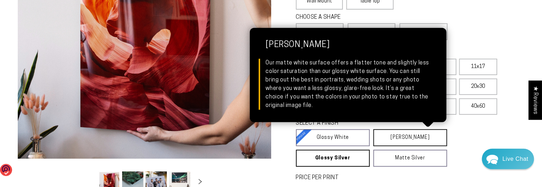 Image resolution: width=542 pixels, height=187 pixels. Describe the element at coordinates (348, 85) in the screenshot. I see `div: Our matte white surface offers a flatter tone and slightly less color saturation than our glossy ...` at that location.